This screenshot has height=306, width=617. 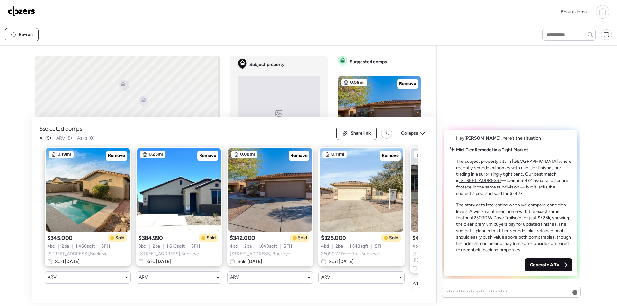 I want to click on span: Re-run, so click(x=26, y=35).